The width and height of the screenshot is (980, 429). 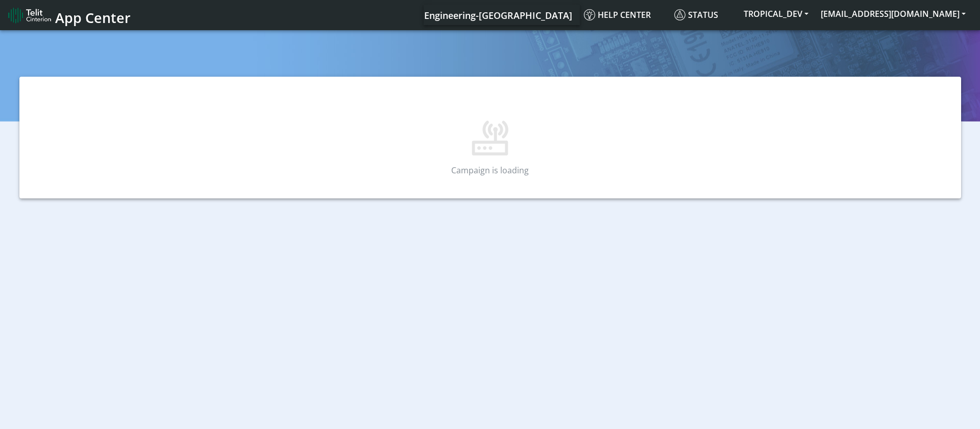 I want to click on a: Your current platform instance, so click(x=498, y=15).